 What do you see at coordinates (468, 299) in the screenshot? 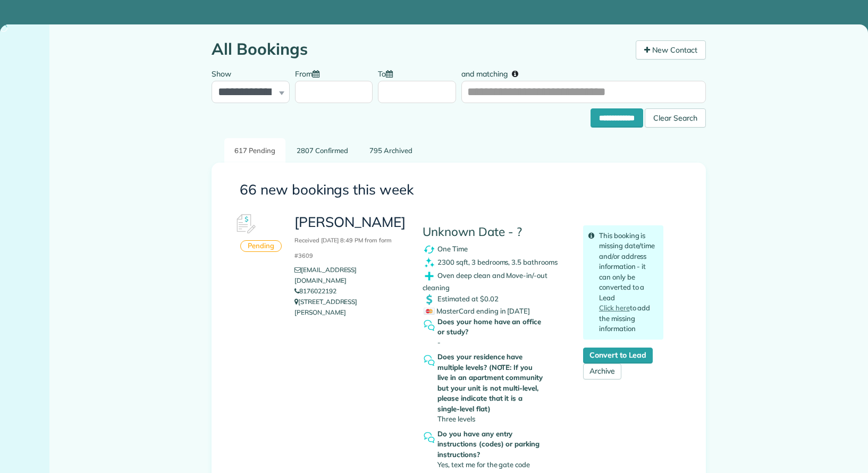
I see `span: Estimated at $0.02` at bounding box center [468, 299].